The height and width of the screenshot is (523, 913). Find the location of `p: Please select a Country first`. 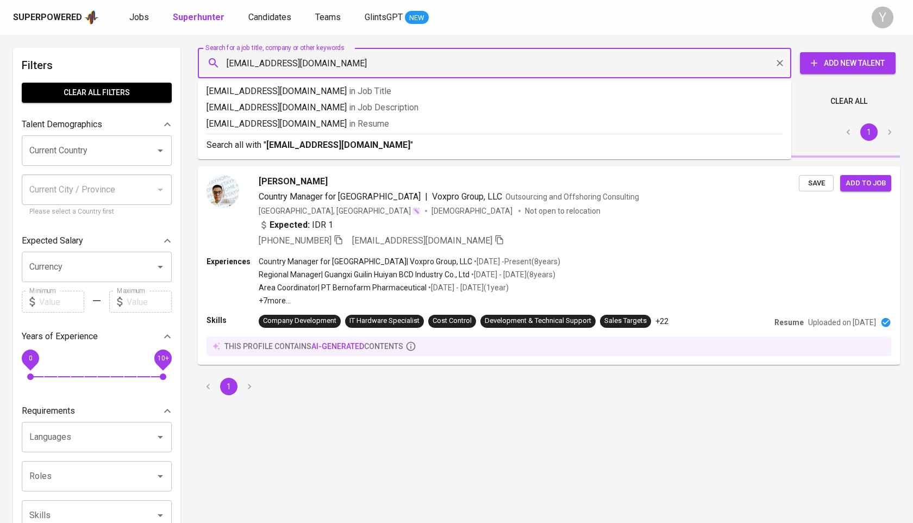

p: Please select a Country first is located at coordinates (97, 212).